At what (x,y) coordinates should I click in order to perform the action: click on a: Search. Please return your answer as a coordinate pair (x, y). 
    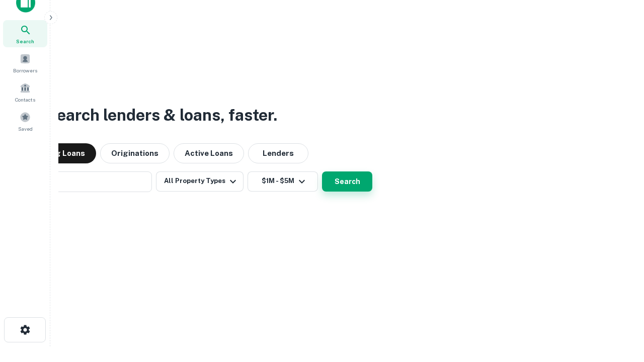
    Looking at the image, I should click on (25, 34).